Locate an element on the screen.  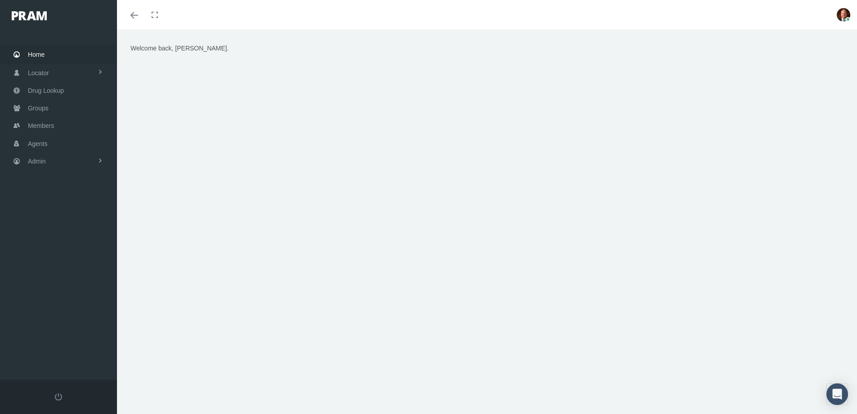
span: Groups is located at coordinates (38, 108).